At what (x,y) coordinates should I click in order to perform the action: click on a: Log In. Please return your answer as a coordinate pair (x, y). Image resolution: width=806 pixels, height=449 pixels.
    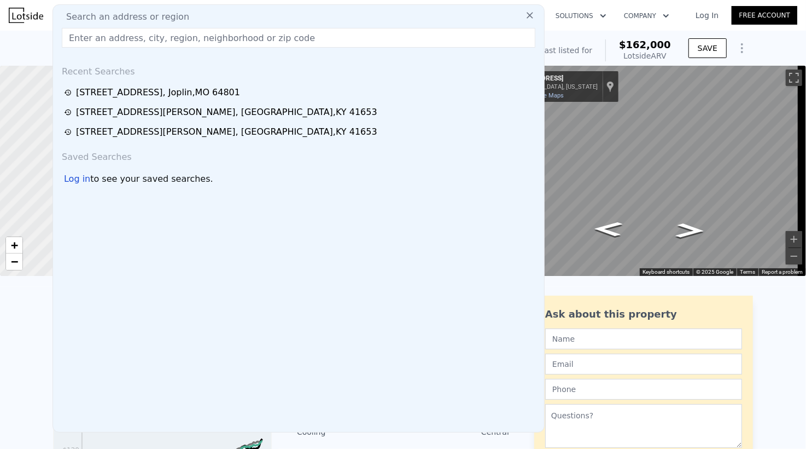
    Looking at the image, I should click on (707, 15).